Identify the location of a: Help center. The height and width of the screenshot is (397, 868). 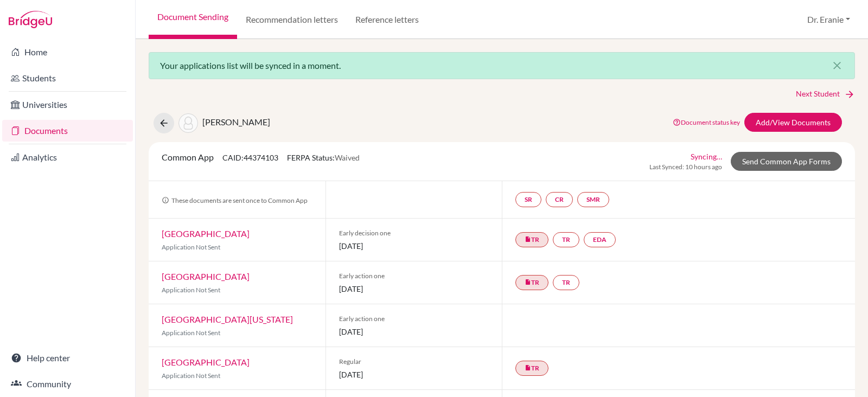
(68, 358).